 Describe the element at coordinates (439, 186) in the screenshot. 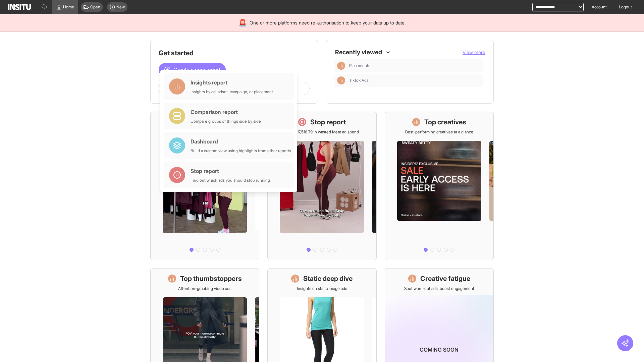

I see `a: Top creativesBest-performing creatives at a glance` at that location.